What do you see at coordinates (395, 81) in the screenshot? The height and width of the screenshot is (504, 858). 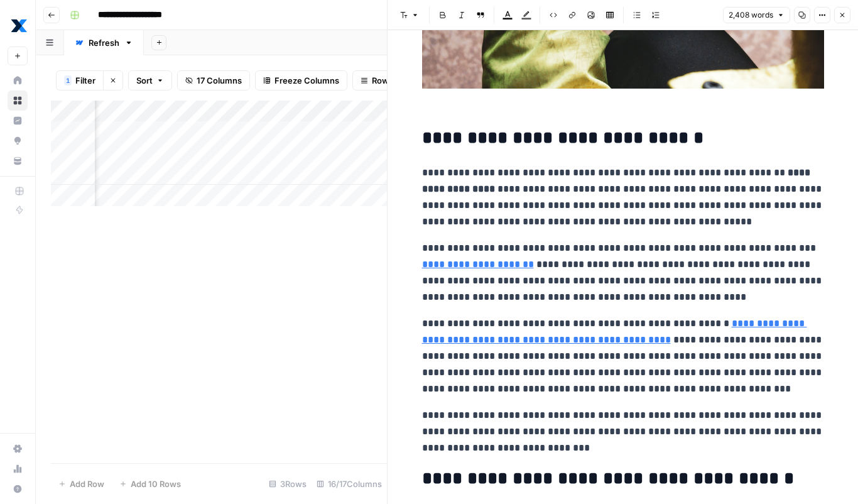 I see `span: Row Height` at bounding box center [395, 81].